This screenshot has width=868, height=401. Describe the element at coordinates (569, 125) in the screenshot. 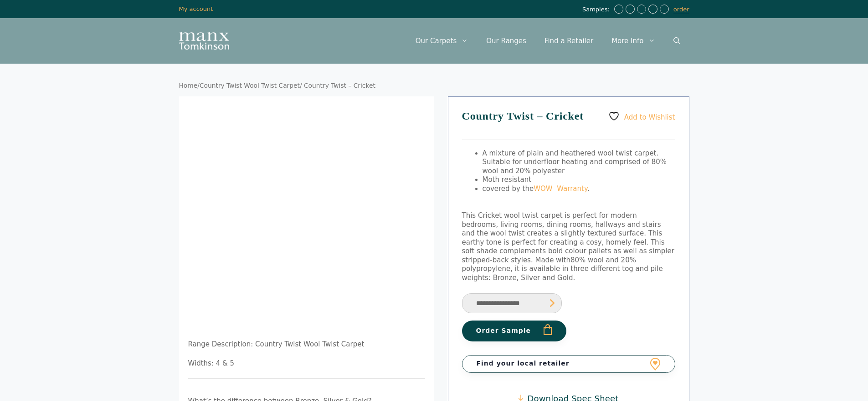

I see `h1: Country Twist – Cricket` at that location.